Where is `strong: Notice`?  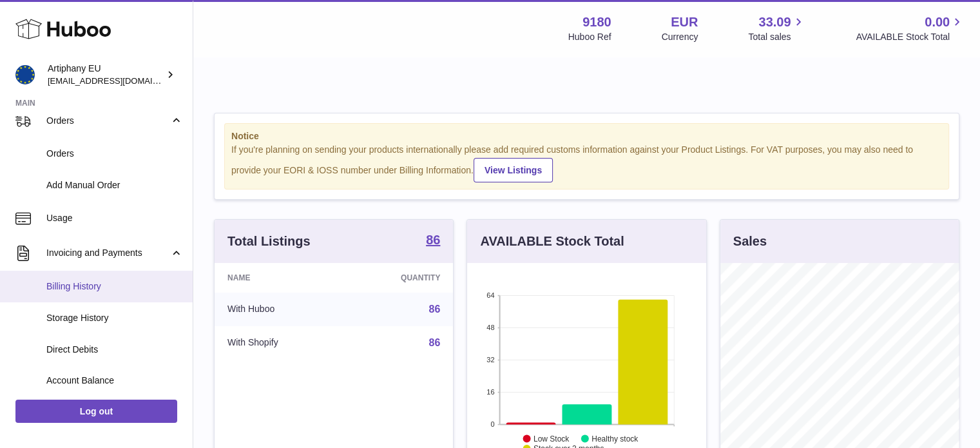 strong: Notice is located at coordinates (586, 136).